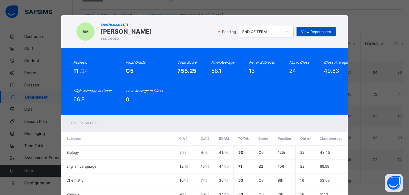 The width and height of the screenshot is (409, 195). What do you see at coordinates (244, 139) in the screenshot?
I see `span: Total` at bounding box center [244, 139].